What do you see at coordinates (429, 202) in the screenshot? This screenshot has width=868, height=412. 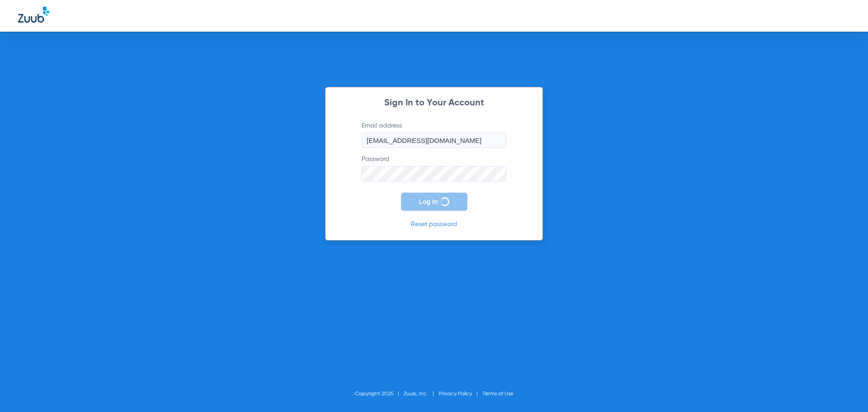 I see `span: Log In` at bounding box center [429, 202].